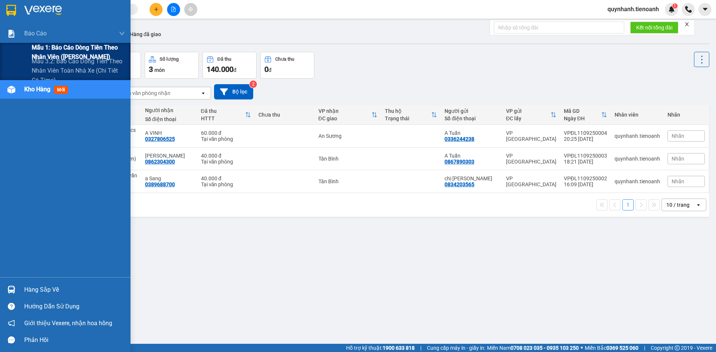 This screenshot has height=352, width=716. What do you see at coordinates (151, 69) in the screenshot?
I see `span: 3` at bounding box center [151, 69].